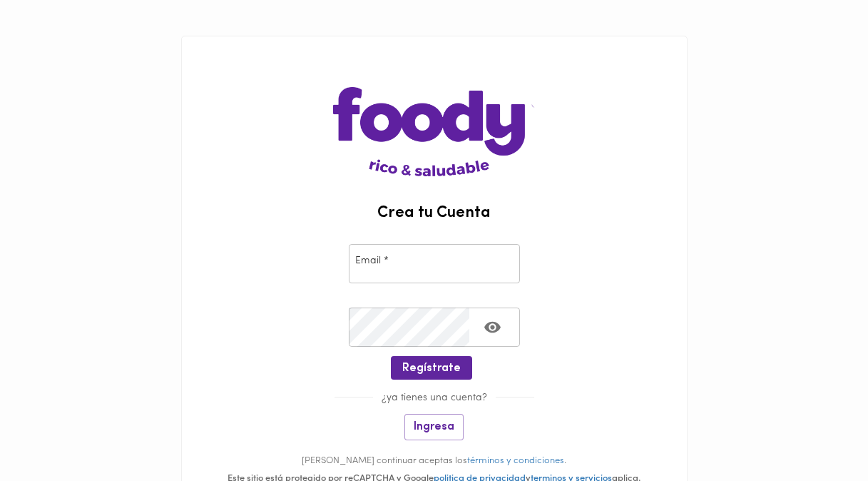  Describe the element at coordinates (435, 263) in the screenshot. I see `input: pepitoperez@gmail.com` at that location.